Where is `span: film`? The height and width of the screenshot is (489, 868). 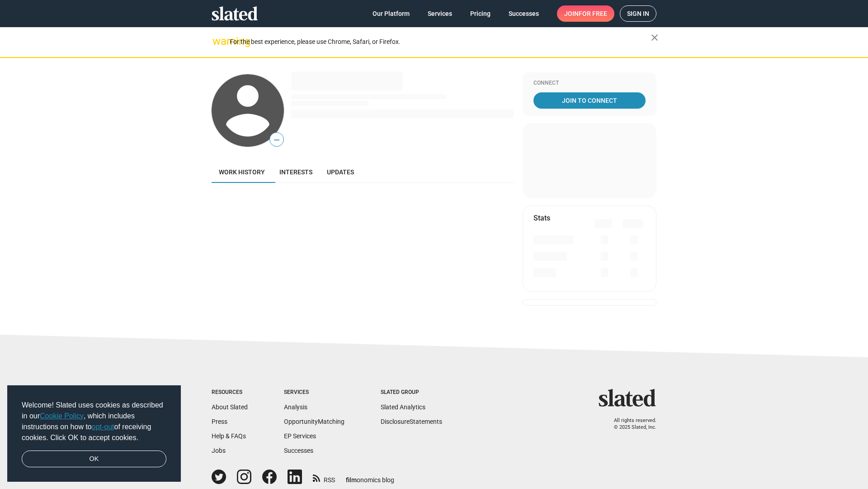
span: film is located at coordinates (351, 480).